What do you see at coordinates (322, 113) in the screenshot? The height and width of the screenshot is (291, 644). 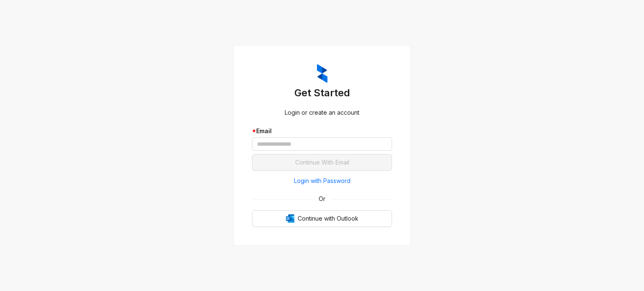 I see `div: Login or create an account` at bounding box center [322, 113].